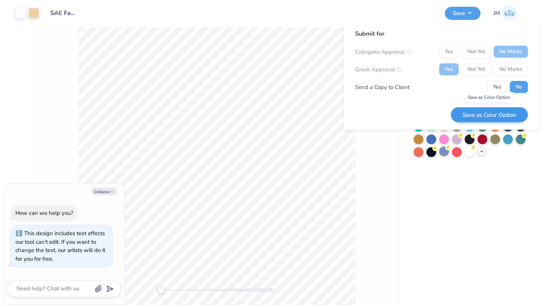 This screenshot has width=541, height=305. What do you see at coordinates (104, 191) in the screenshot?
I see `button: Collapse` at bounding box center [104, 191].